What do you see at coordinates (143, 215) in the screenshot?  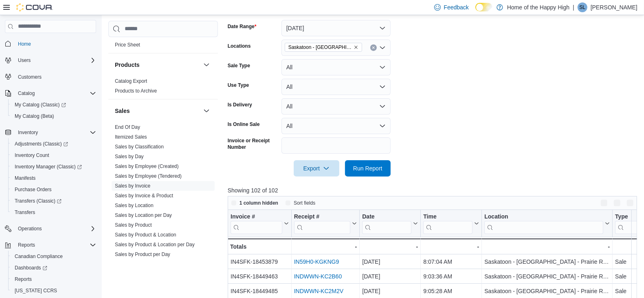 I see `span: Sales by Location per Day` at bounding box center [143, 215].